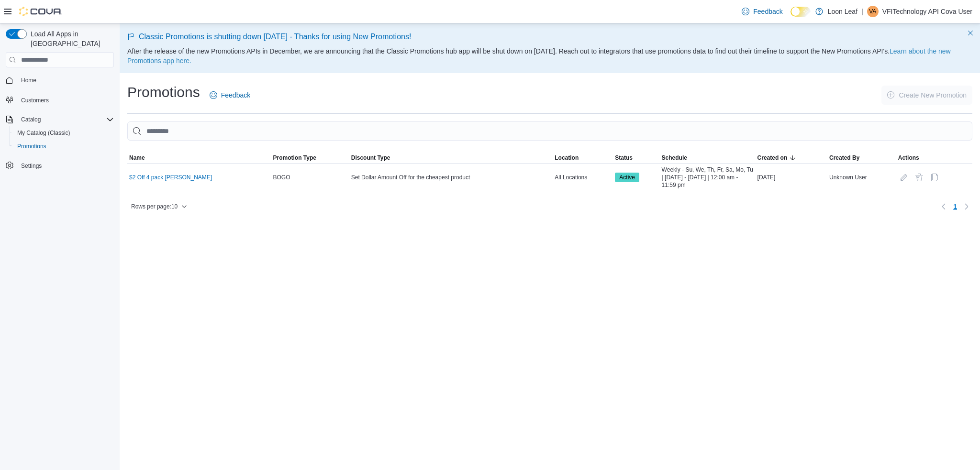 This screenshot has height=470, width=980. What do you see at coordinates (955, 206) in the screenshot?
I see `button: Page 1 of 1` at bounding box center [955, 206].